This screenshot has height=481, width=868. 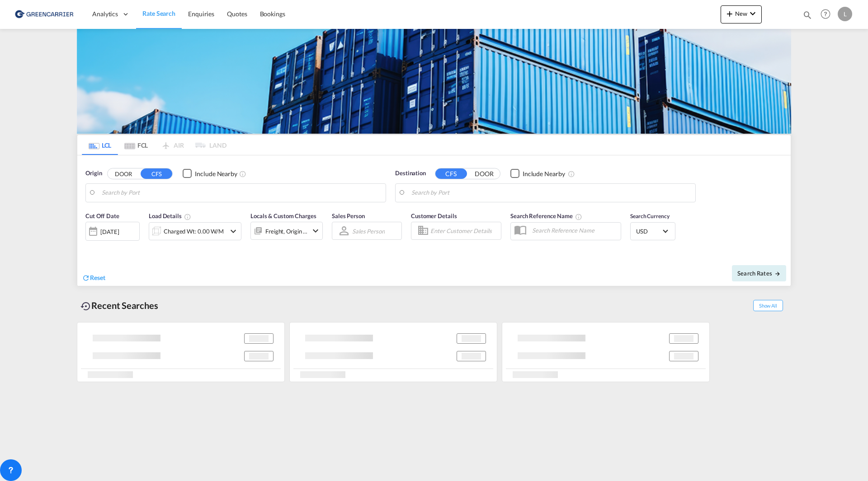 What do you see at coordinates (44, 14) in the screenshot?
I see `img: 609dfd708afe11efa14177256b0082fb.png` at bounding box center [44, 14].